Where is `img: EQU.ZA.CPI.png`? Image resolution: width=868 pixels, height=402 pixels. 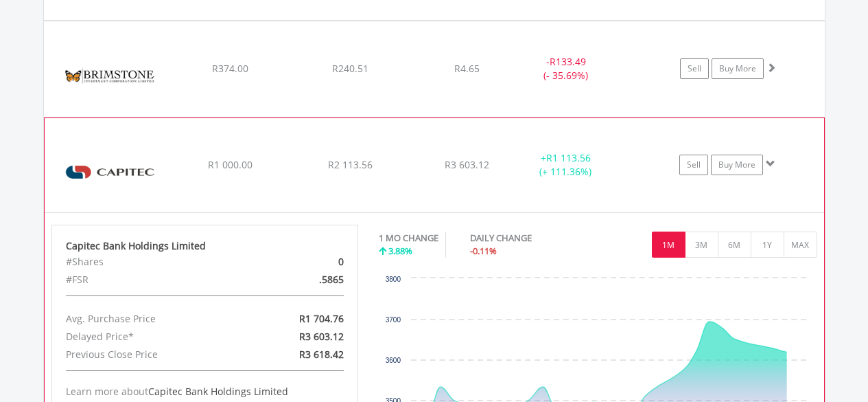 img: EQU.ZA.CPI.png is located at coordinates (110, 172).